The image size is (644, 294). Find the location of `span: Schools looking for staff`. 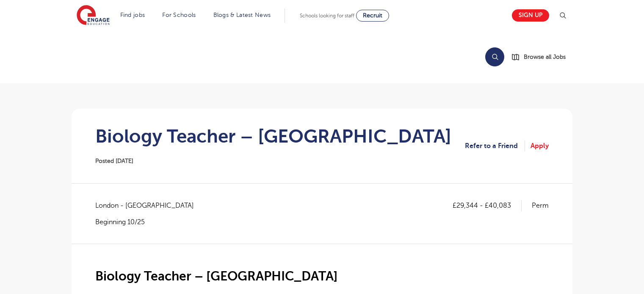

span: Schools looking for staff is located at coordinates (327, 15).